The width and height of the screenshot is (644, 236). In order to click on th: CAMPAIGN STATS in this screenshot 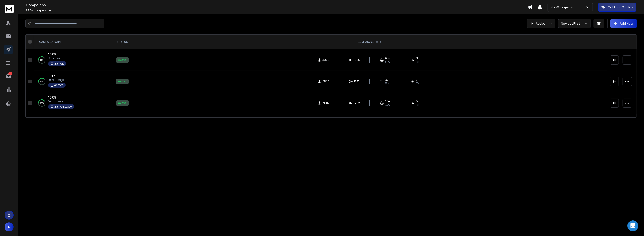, I will do `click(370, 42)`.